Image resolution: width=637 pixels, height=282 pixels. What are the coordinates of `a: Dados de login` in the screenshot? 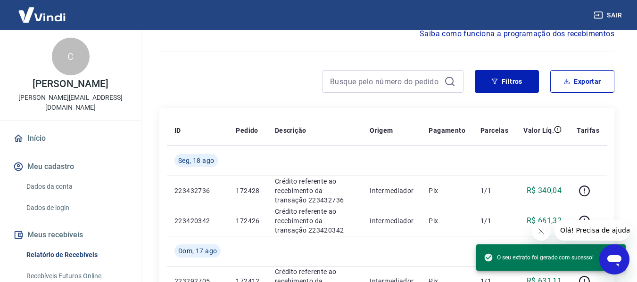 It's located at (76, 208).